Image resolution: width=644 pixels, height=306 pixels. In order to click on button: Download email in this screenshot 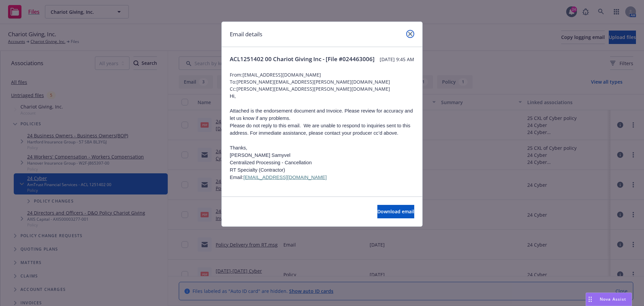, I will do `click(396, 212)`.